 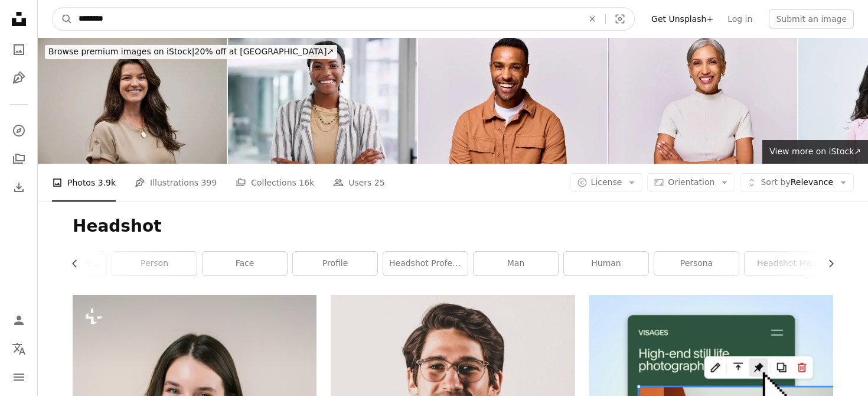 I want to click on span: Sort by, so click(x=775, y=182).